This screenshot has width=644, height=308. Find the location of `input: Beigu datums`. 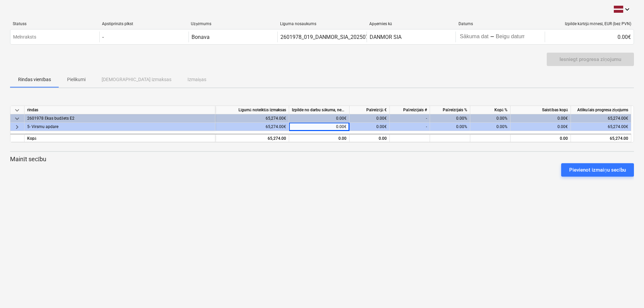

input: Beigu datums is located at coordinates (510, 37).